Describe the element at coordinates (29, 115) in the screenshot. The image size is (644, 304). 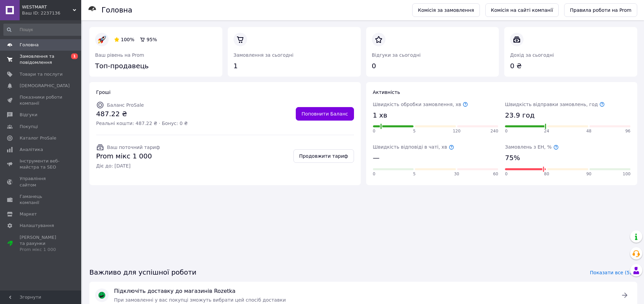
I see `span: Відгуки` at that location.